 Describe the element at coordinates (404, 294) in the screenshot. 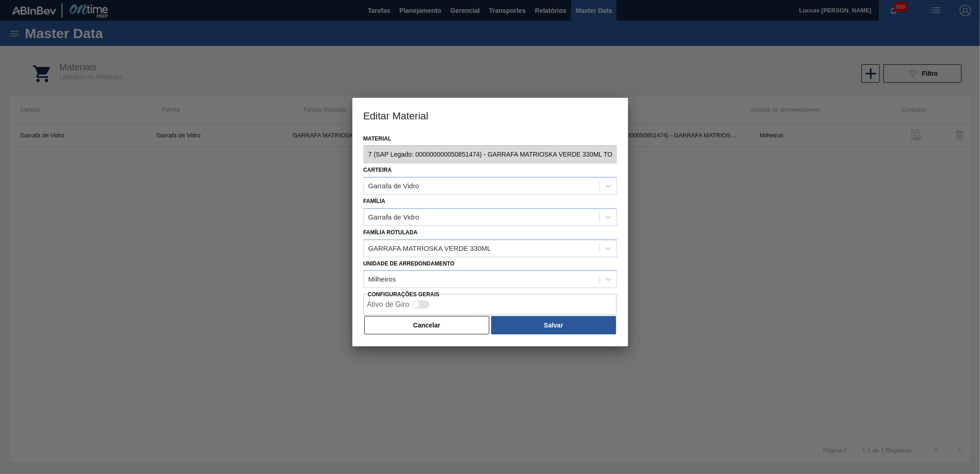

I see `label: Configurações Gerais` at that location.